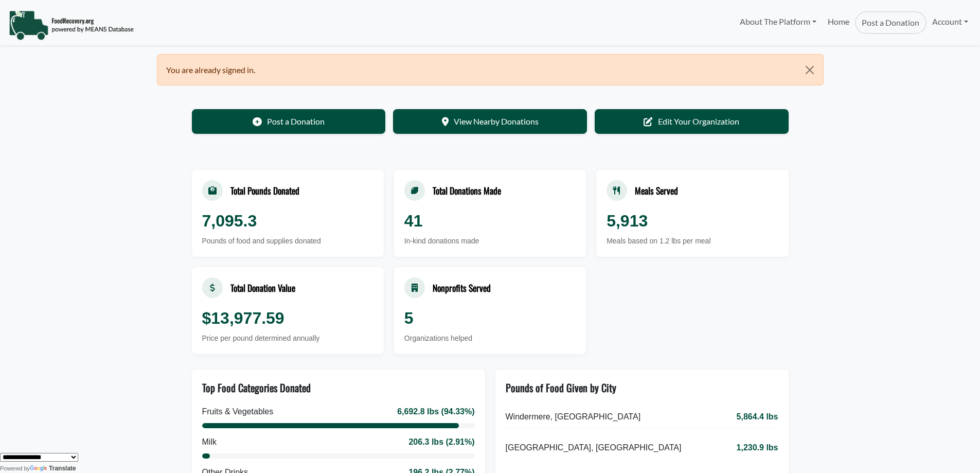 This screenshot has width=980, height=473. Describe the element at coordinates (950, 21) in the screenshot. I see `a: Account` at that location.